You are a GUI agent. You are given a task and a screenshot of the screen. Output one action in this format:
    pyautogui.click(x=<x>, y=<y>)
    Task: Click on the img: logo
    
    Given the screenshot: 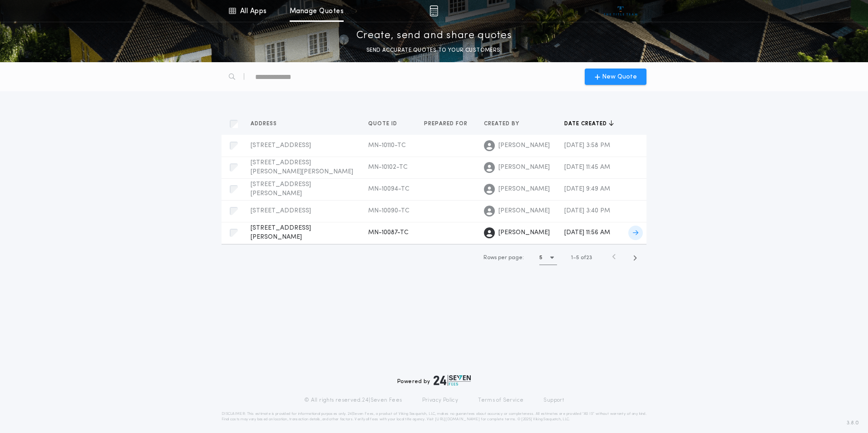 What is the action you would take?
    pyautogui.click(x=452, y=381)
    